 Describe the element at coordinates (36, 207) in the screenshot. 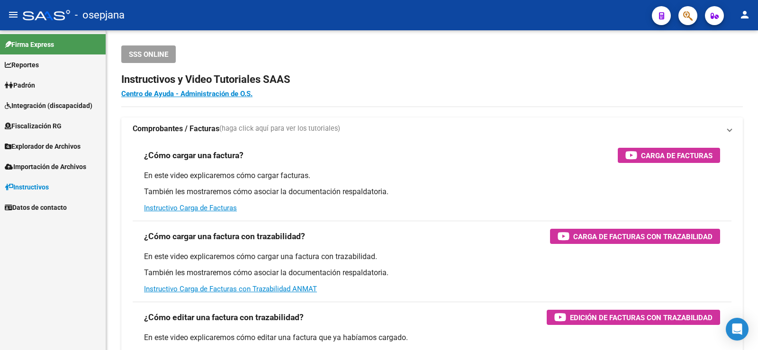

I see `span: Datos de contacto` at that location.